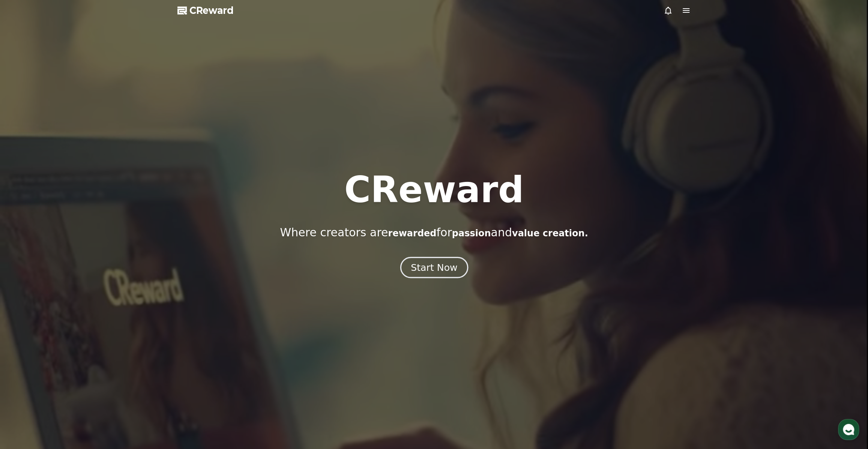 This screenshot has width=868, height=449. What do you see at coordinates (434, 233) in the screenshot?
I see `p: Where creators are for and` at bounding box center [434, 233].